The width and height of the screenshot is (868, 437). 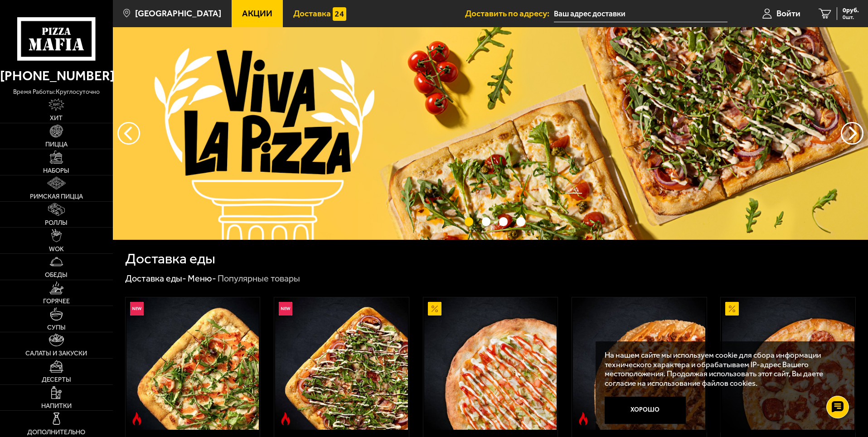 What do you see at coordinates (192, 363) in the screenshot?
I see `a: НовинкаОстрое блюдоРимская с креветками` at bounding box center [192, 363].